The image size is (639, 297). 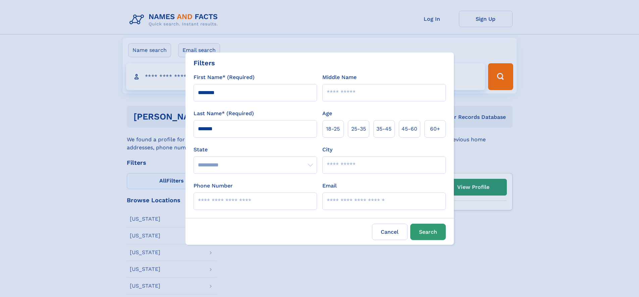 What do you see at coordinates (358, 129) in the screenshot?
I see `span: 25‑35` at bounding box center [358, 129].